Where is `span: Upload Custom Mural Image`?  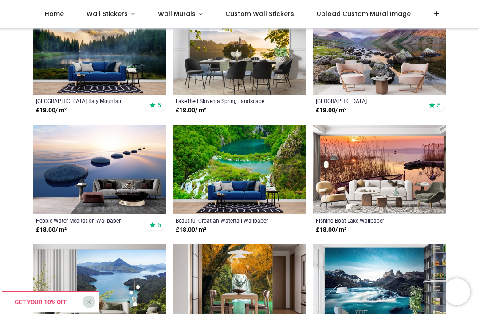
span: Upload Custom Mural Image is located at coordinates (364, 14).